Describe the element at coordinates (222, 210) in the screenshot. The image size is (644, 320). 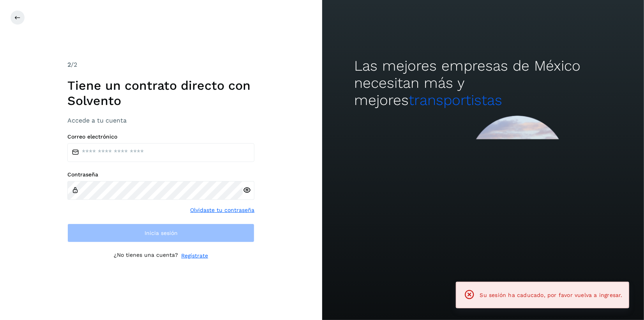
I see `a: Olvidaste tu contraseña` at that location.